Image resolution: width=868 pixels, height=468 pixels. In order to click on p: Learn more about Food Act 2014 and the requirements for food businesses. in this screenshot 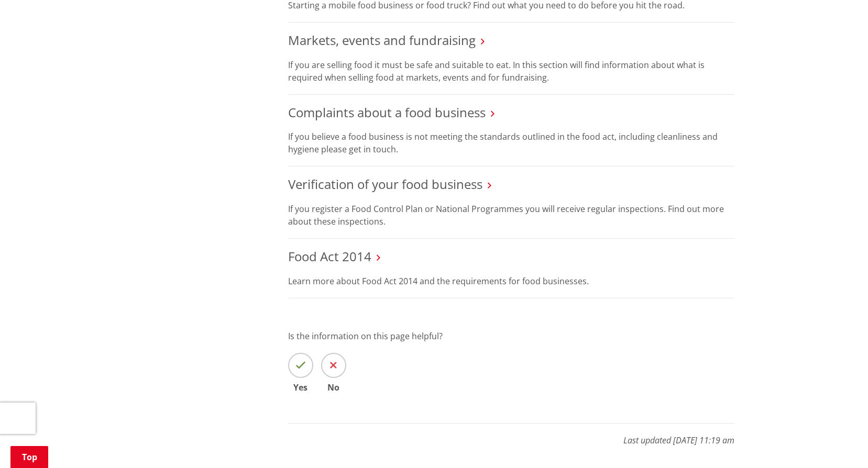, I will do `click(511, 281)`.